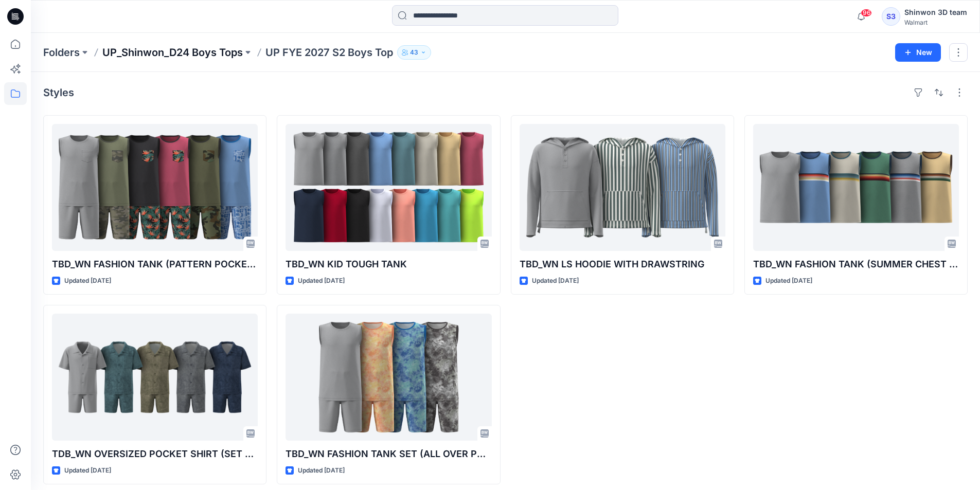  I want to click on a: TDB_WN OVERSIZED POCKET SHIRT (SET W.SHORTER SHORTS), so click(155, 377).